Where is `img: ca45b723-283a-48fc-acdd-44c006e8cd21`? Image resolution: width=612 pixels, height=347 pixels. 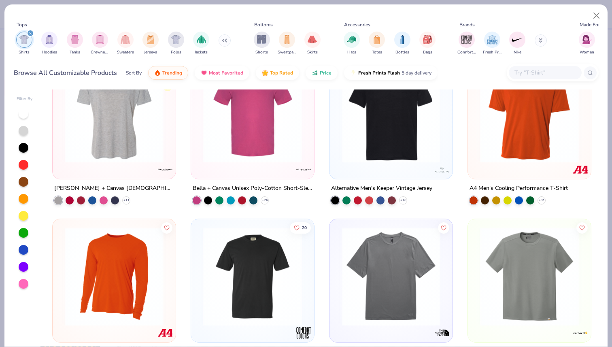
img: ca45b723-283a-48fc-acdd-44c006e8cd21 is located at coordinates (529, 113).